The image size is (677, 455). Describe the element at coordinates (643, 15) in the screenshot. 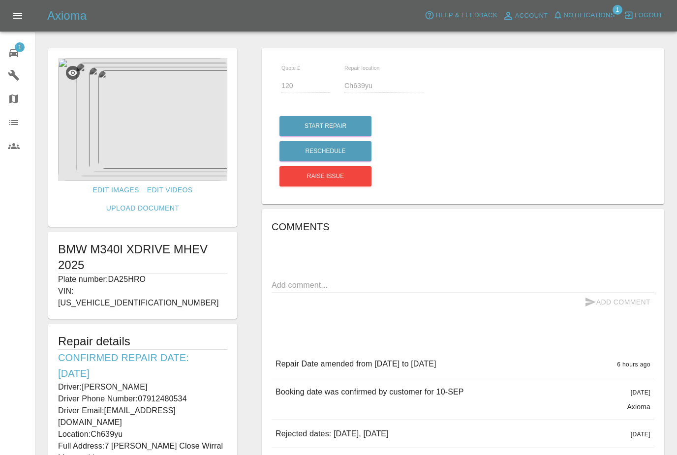

I see `button: Logout` at that location.